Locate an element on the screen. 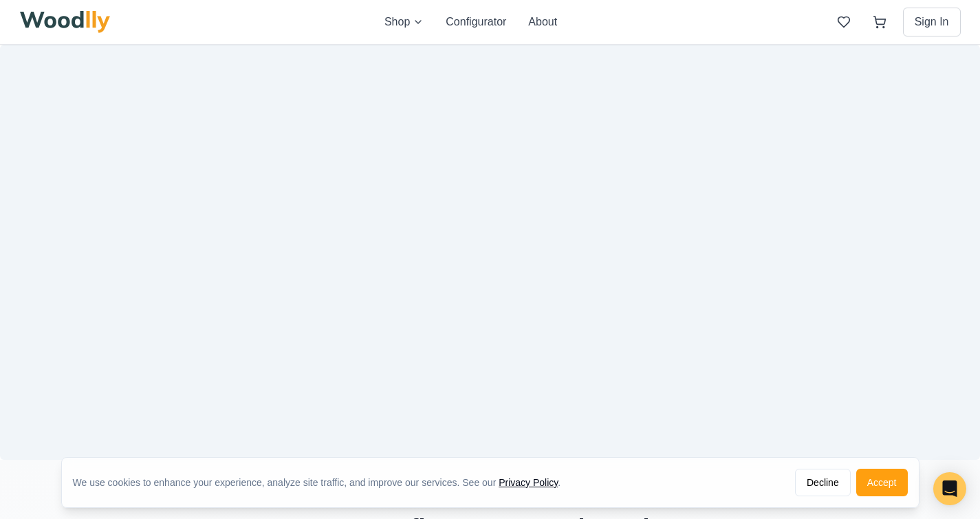 Image resolution: width=980 pixels, height=519 pixels. button: Accept is located at coordinates (882, 483).